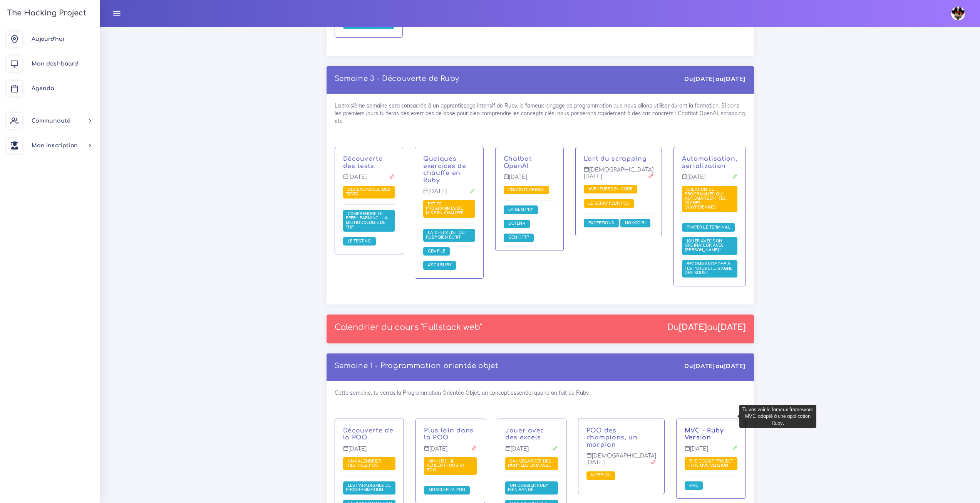 This screenshot has width=980, height=503. I want to click on a: Gem HTTP, so click(518, 237).